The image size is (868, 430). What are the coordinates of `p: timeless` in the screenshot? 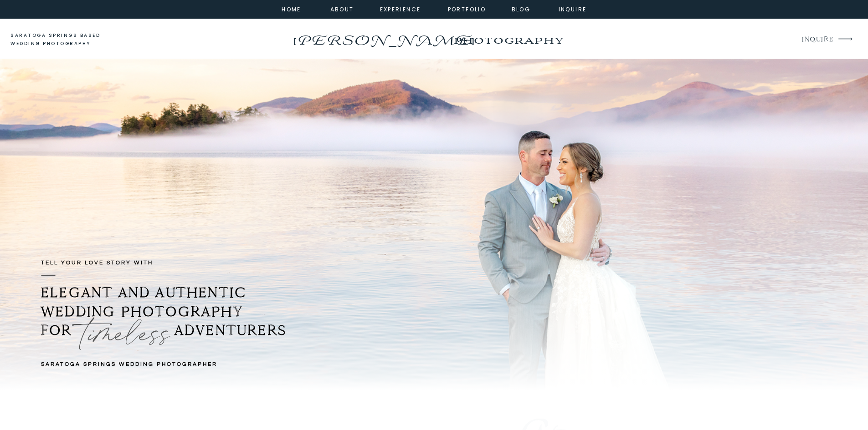 It's located at (123, 336).